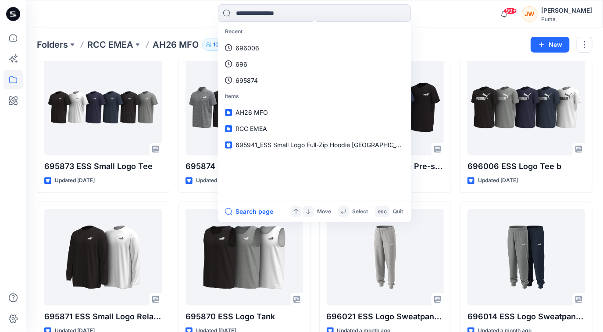 The image size is (603, 332). I want to click on a: AH26 MFO, so click(314, 112).